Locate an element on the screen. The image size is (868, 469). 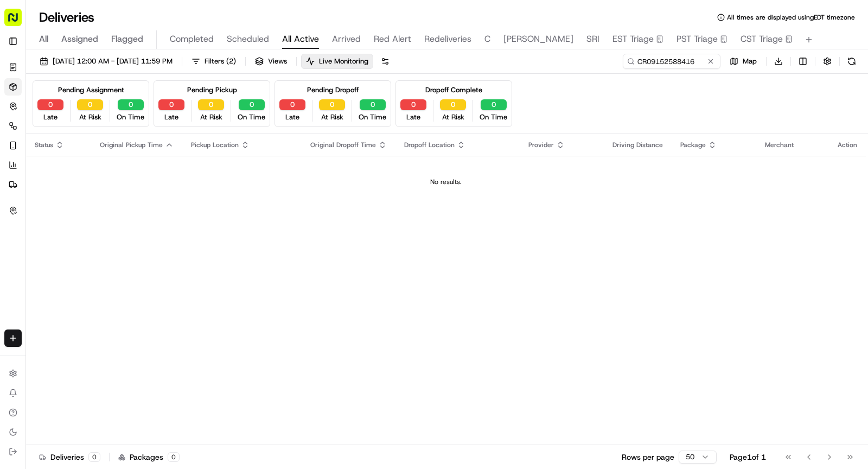
span: Live Monitoring is located at coordinates (343, 61).